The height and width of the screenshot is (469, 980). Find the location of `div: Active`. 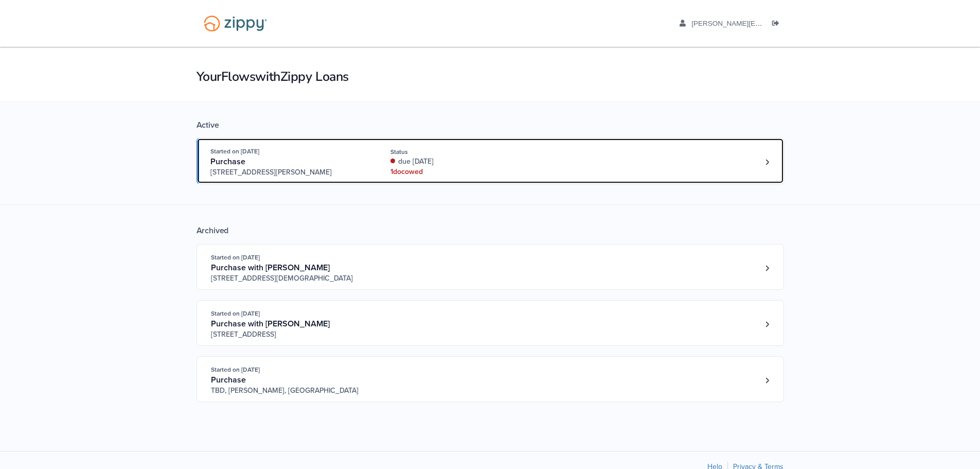

div: Active is located at coordinates (491, 125).